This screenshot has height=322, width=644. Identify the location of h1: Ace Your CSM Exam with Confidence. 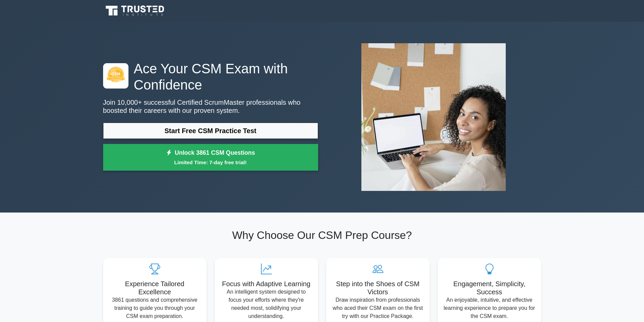
(210, 77).